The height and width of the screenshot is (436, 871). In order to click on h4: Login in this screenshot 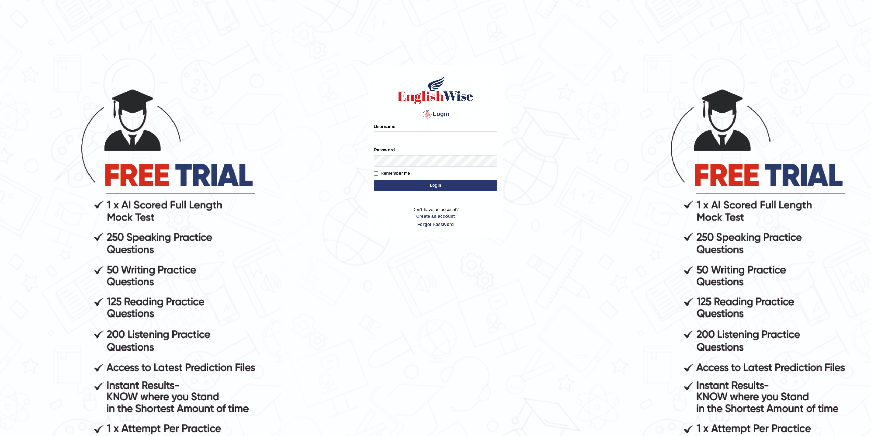, I will do `click(436, 114)`.